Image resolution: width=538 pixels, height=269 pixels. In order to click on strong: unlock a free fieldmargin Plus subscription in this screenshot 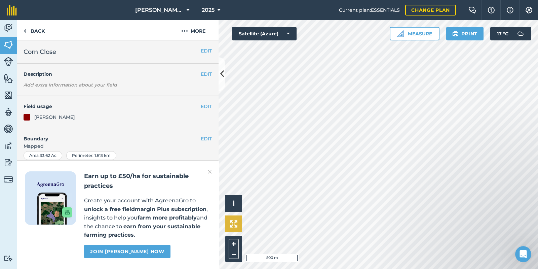, I will do `click(145, 209)`.